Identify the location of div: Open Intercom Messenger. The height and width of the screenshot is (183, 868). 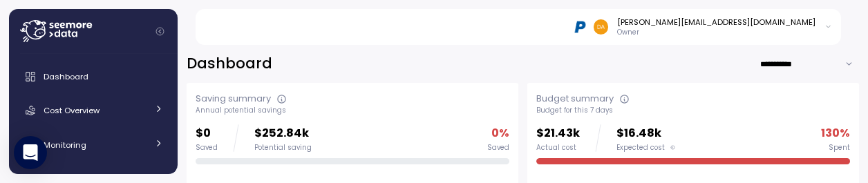
(30, 152).